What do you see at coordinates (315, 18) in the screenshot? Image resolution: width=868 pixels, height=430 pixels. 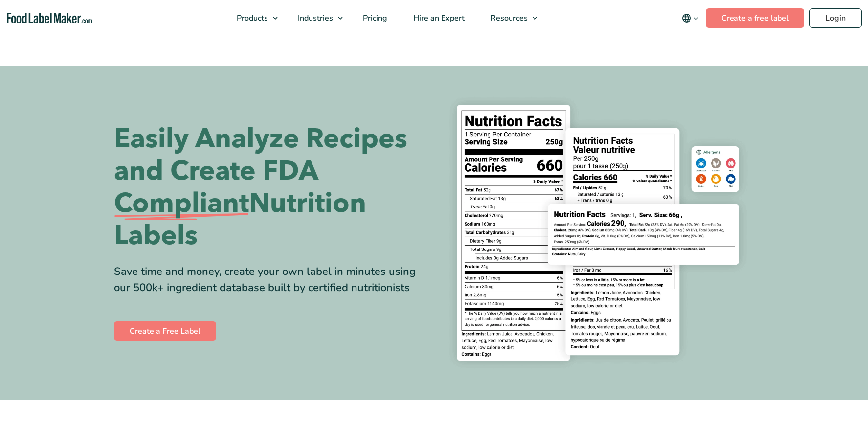 I see `span: Industries` at bounding box center [315, 18].